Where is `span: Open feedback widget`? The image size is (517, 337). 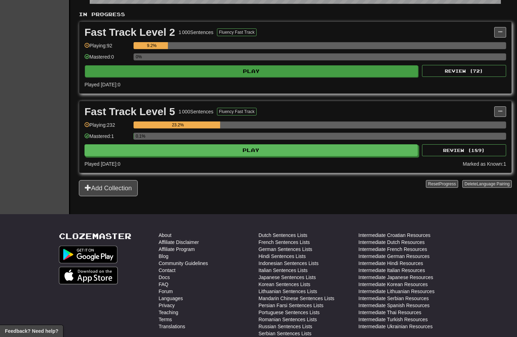
span: Open feedback widget is located at coordinates (32, 331).